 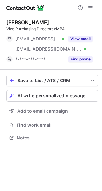 What do you see at coordinates (52, 111) in the screenshot?
I see `button: Add to email campaign` at bounding box center [52, 111].